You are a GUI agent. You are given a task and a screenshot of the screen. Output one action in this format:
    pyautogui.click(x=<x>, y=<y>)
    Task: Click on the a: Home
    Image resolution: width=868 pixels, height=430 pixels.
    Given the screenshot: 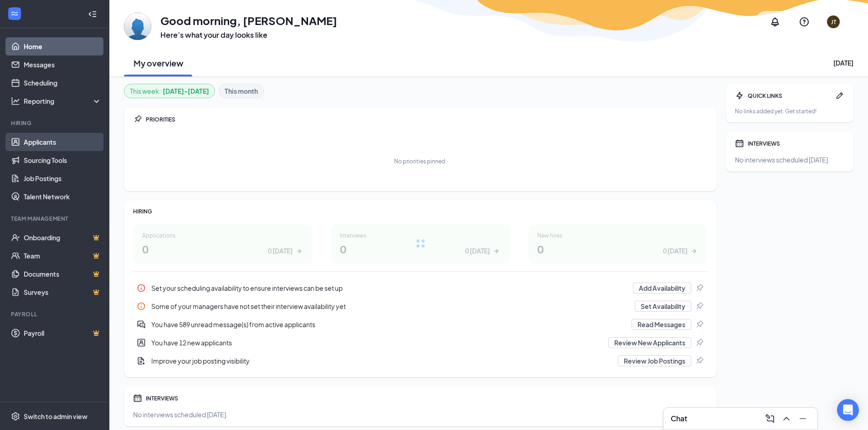 What is the action you would take?
    pyautogui.click(x=63, y=46)
    